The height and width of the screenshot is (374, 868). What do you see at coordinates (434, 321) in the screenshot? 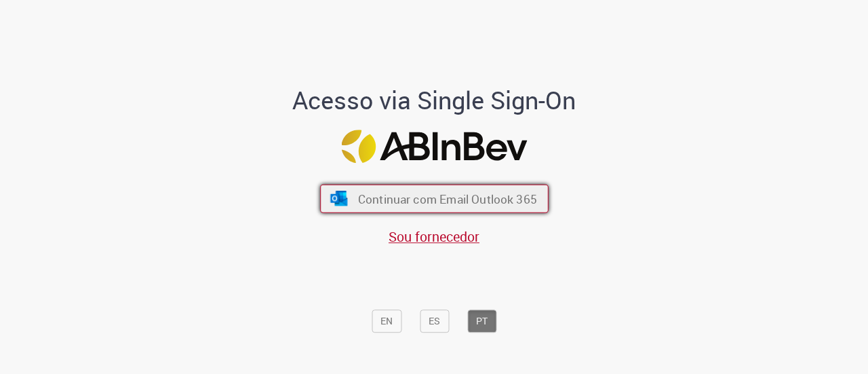
I see `button: ES` at bounding box center [434, 321].